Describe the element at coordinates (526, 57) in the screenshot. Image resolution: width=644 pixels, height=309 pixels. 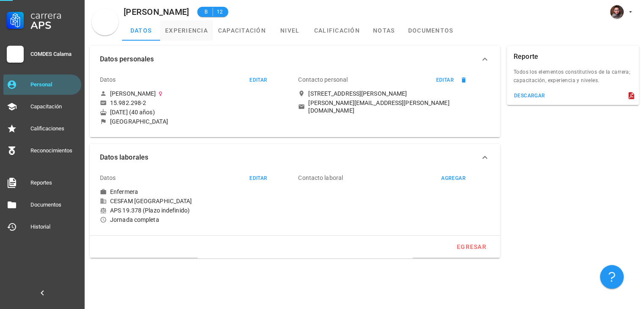
I see `div: Reporte` at that location.